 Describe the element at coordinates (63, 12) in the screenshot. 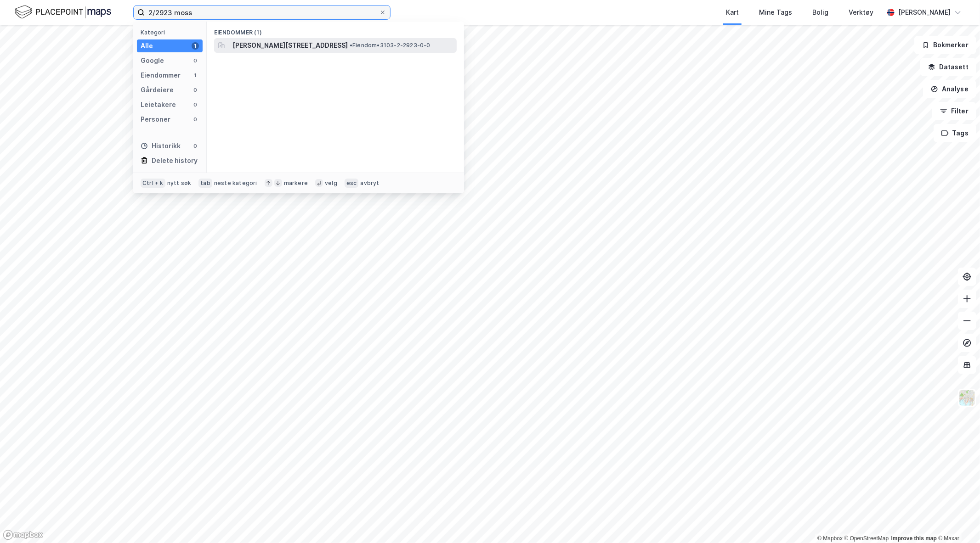

I see `img: logo.f888ab2527a4732fd821a326f86c7f29.svg` at that location.